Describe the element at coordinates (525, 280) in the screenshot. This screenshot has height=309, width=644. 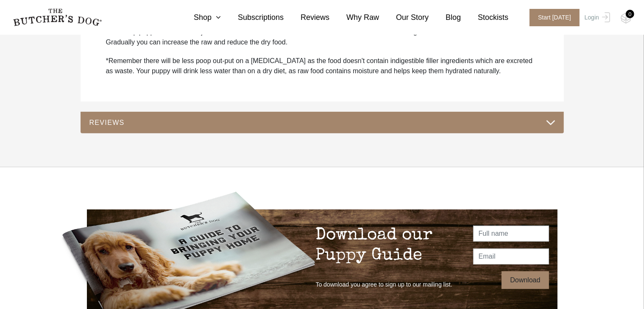
I see `input: Download` at that location.